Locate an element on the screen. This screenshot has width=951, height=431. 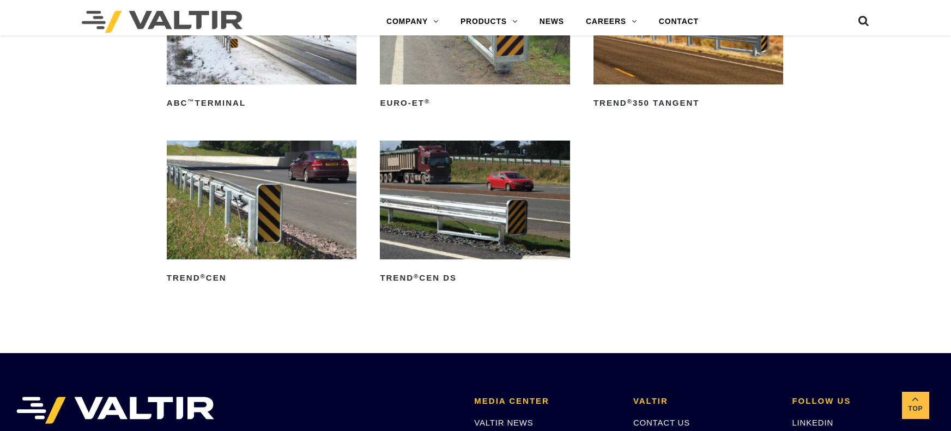
sup: ™ is located at coordinates (191, 101).